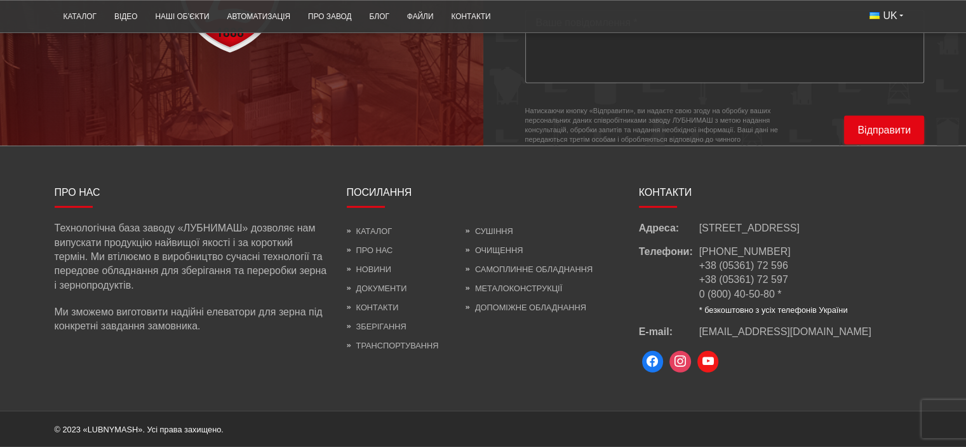 The height and width of the screenshot is (447, 966). What do you see at coordinates (669, 228) in the screenshot?
I see `span: Адреса:` at bounding box center [669, 228].